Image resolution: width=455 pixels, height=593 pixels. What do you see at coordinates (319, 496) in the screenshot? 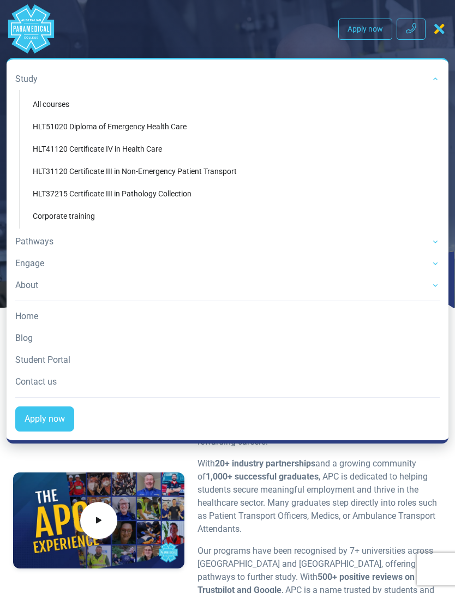
I see `p: With and a growing community of , APC is dedicated to helping students secure meaningful employme...` at bounding box center [319, 496].